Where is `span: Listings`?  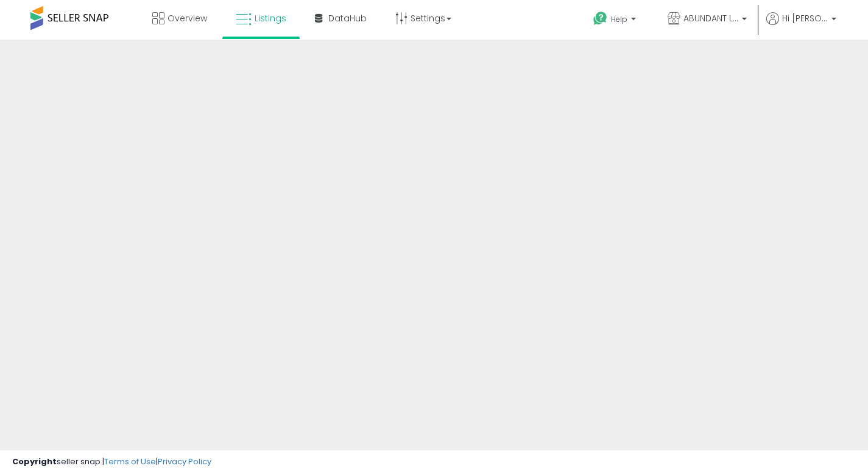
span: Listings is located at coordinates (270, 19).